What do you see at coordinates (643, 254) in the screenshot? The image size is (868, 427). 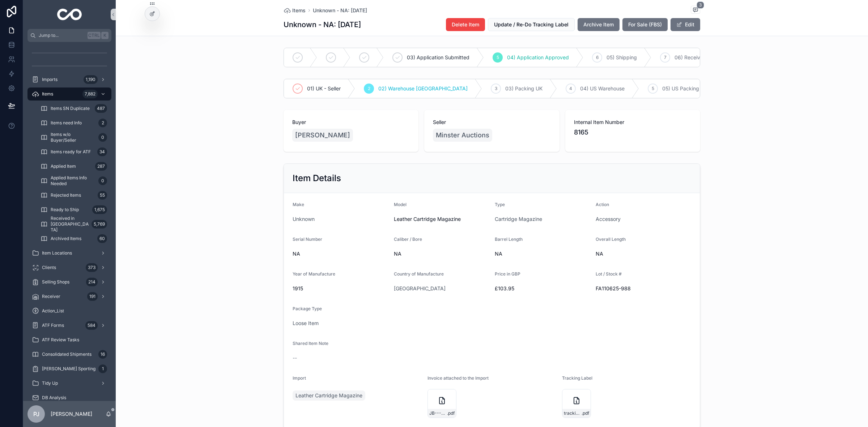 I see `span: NA` at bounding box center [643, 254].